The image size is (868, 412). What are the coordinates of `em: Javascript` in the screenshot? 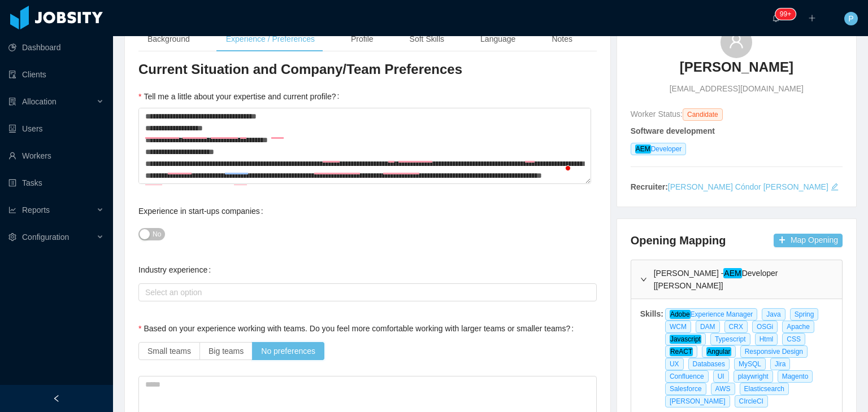 It's located at (686, 339).